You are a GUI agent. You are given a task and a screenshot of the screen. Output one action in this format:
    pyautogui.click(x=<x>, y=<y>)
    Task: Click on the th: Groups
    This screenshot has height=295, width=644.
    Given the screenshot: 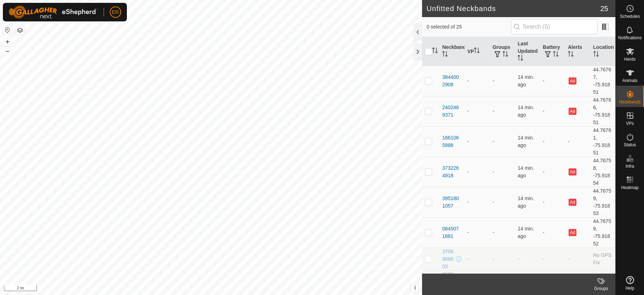 What is the action you would take?
    pyautogui.click(x=502, y=51)
    